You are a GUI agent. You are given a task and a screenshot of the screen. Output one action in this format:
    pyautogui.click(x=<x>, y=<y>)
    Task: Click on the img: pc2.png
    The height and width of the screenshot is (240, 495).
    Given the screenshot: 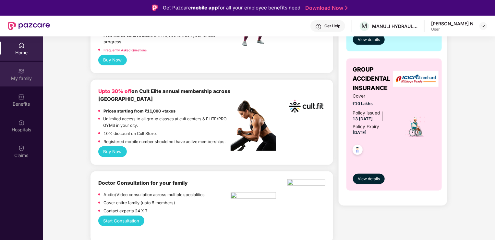 What is the action you would take?
    pyautogui.click(x=254, y=125)
    